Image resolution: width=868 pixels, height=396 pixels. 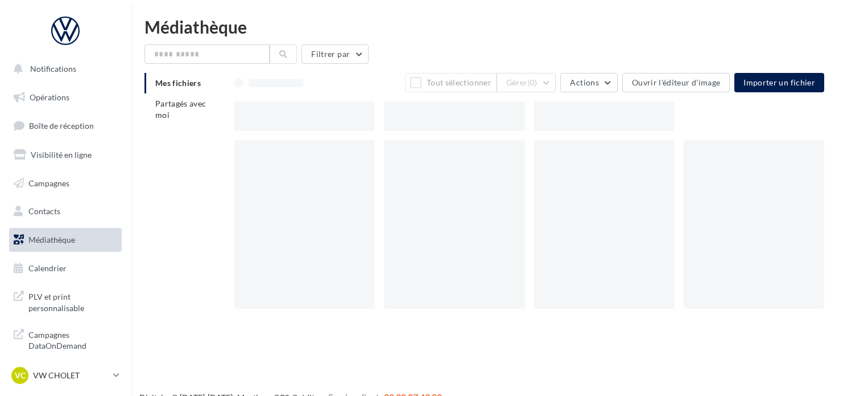 I want to click on a: Visibilité en ligne, so click(x=65, y=155).